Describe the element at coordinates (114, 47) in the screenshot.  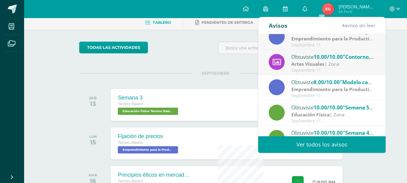
I see `a: todas las Actividades` at that location.